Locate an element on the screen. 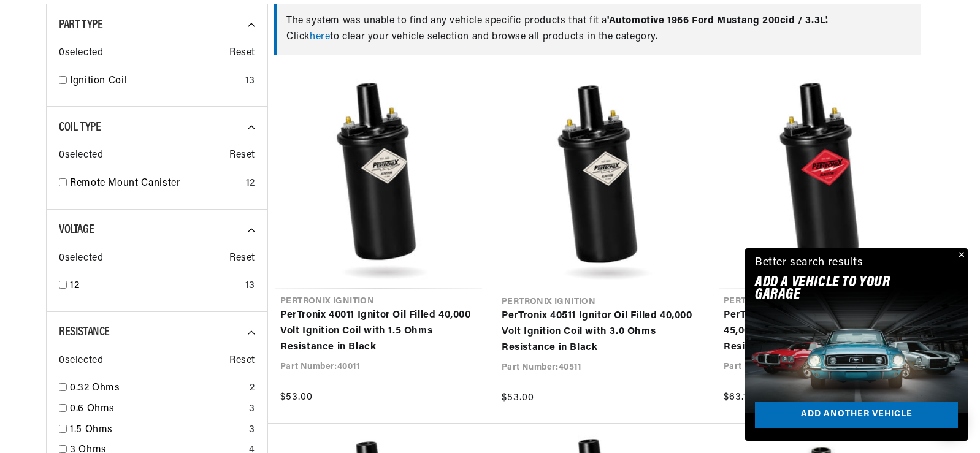 This screenshot has width=980, height=453. a: PerTronix 40511 Ignitor Oil Filled 40,000 Volt Ignition Coil with 3.0 Ohms Resistance in Black is located at coordinates (600, 332).